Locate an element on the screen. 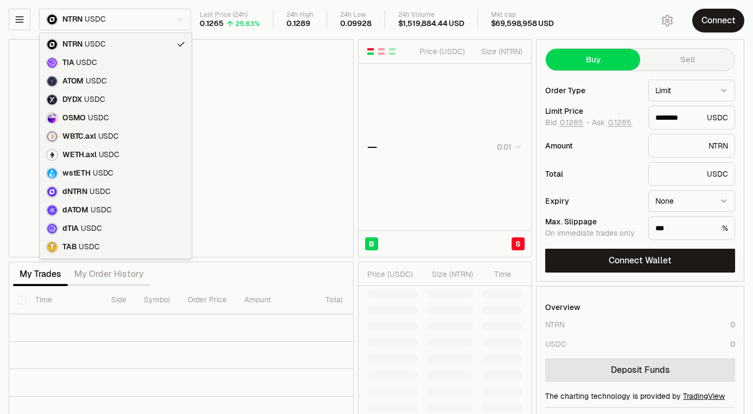 The image size is (753, 414). span: WBTC.axl is located at coordinates (79, 137).